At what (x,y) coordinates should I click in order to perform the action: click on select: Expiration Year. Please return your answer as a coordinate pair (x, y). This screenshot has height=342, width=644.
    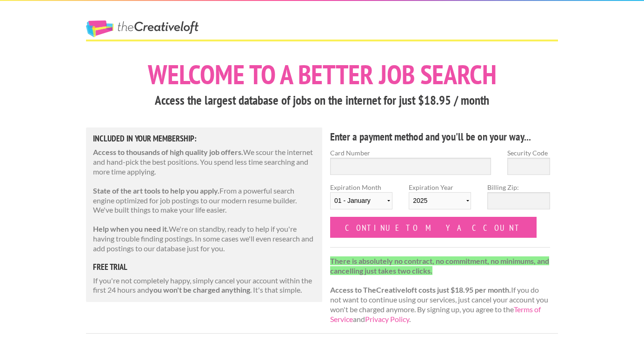
    Looking at the image, I should click on (440, 200).